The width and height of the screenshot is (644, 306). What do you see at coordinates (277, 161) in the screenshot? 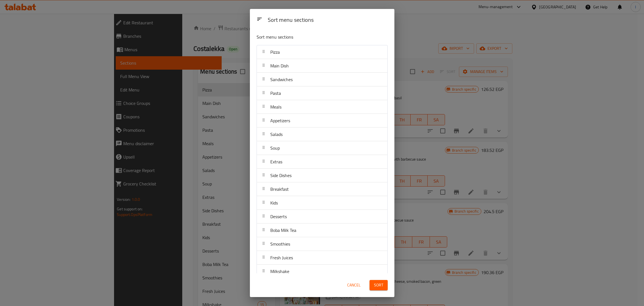
I see `span: Extras` at bounding box center [277, 161].